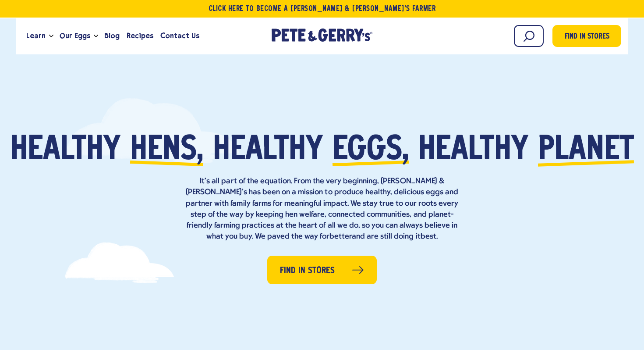 This screenshot has width=644, height=350. I want to click on span: eggs,, so click(370, 150).